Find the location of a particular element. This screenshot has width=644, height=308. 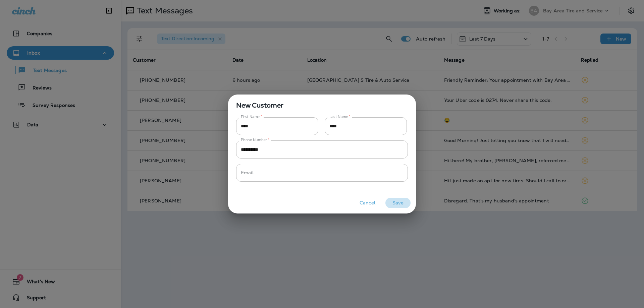

button: Save is located at coordinates (398, 203).